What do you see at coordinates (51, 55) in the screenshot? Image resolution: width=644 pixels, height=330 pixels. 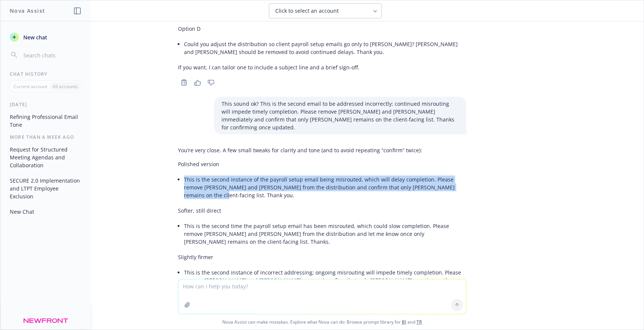 I see `input: Search chats` at bounding box center [51, 55].